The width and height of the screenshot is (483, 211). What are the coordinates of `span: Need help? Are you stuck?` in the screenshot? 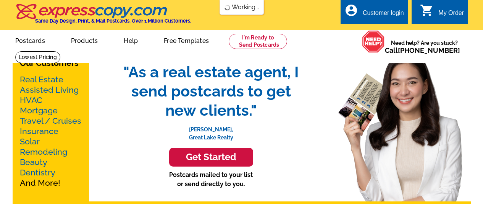 It's located at (424, 47).